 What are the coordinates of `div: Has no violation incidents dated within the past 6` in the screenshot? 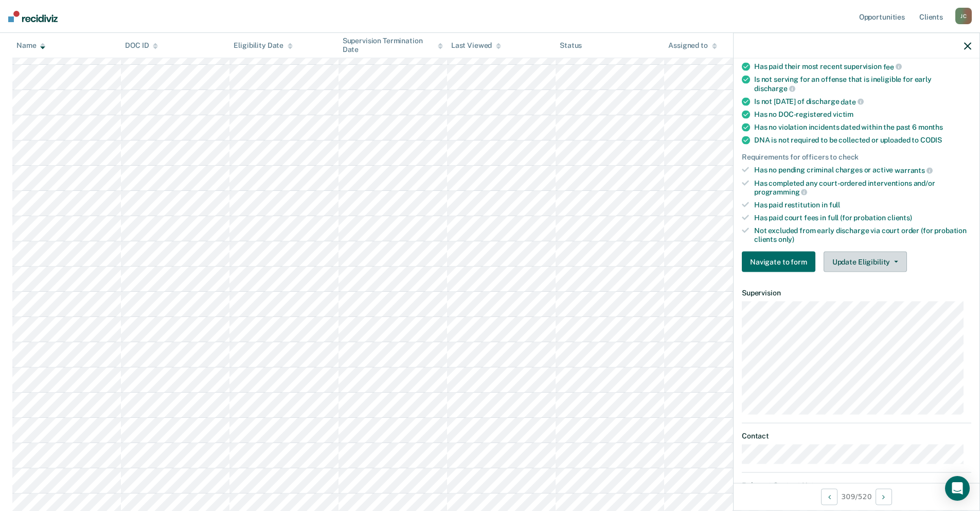 It's located at (863, 127).